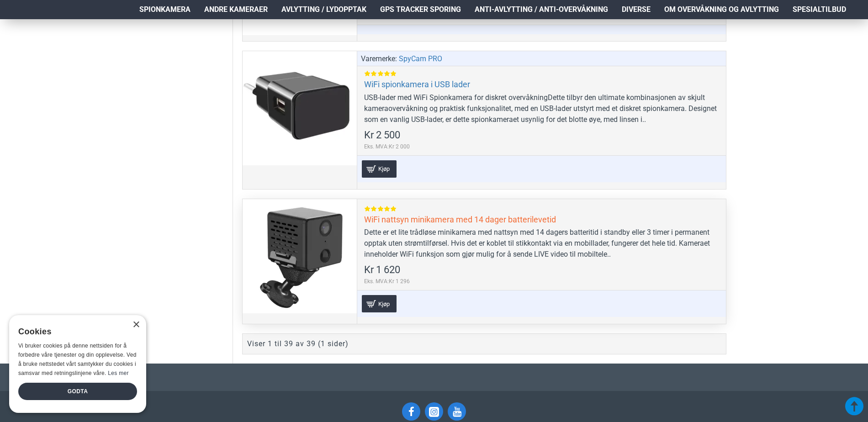 The height and width of the screenshot is (422, 868). Describe the element at coordinates (636, 10) in the screenshot. I see `span: Diverse` at that location.